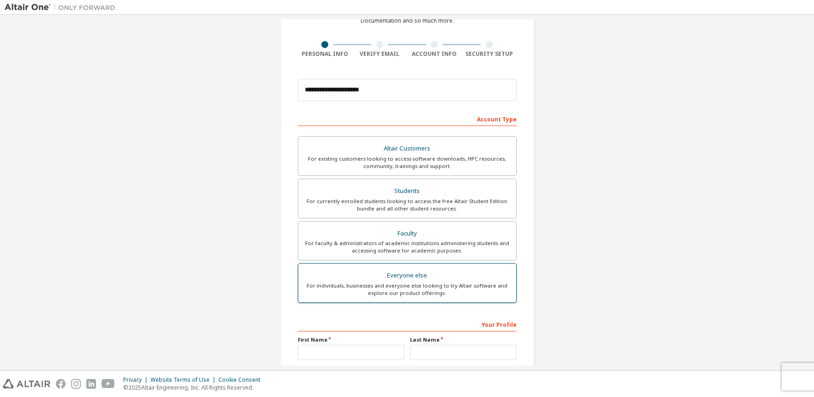 The image size is (814, 397). What do you see at coordinates (434, 54) in the screenshot?
I see `div: Account Info` at bounding box center [434, 54].